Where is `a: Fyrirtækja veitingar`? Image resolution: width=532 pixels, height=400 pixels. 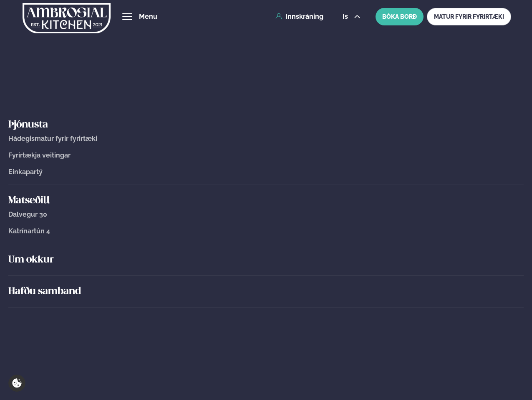 a: Fyrirtækja veitingar is located at coordinates (266, 156).